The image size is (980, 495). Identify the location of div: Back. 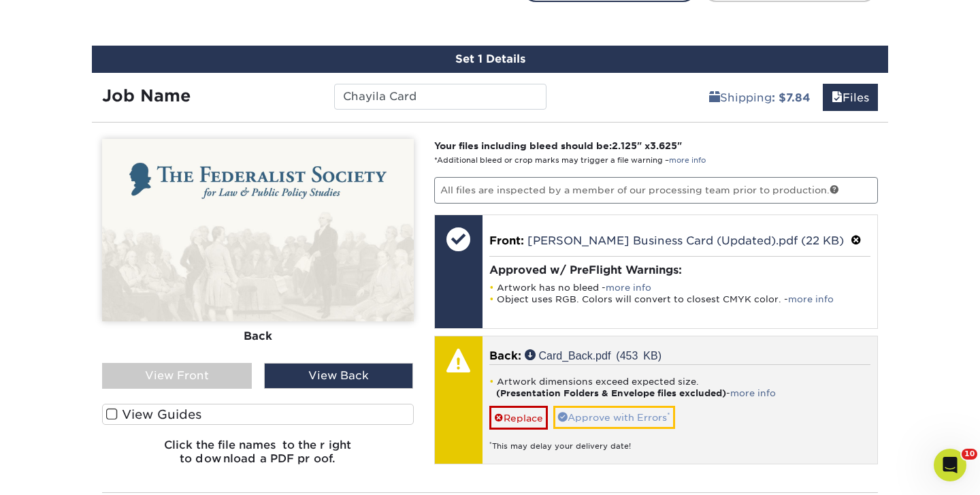
(258, 336).